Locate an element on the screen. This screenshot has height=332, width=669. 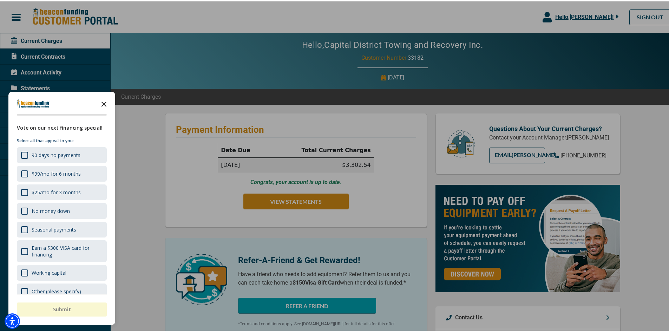
div: Vote on our next financing special! is located at coordinates (62, 126).